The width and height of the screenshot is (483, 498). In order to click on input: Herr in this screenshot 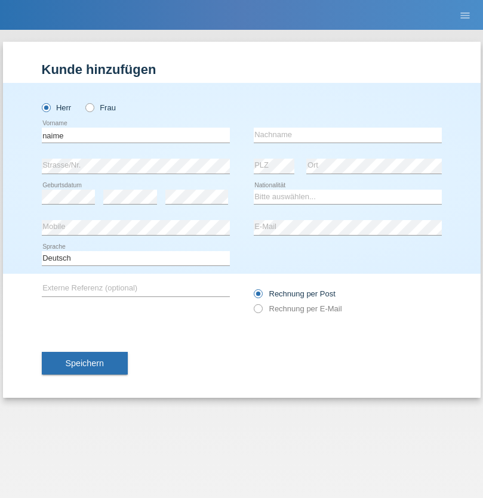, I will do `click(45, 107)`.